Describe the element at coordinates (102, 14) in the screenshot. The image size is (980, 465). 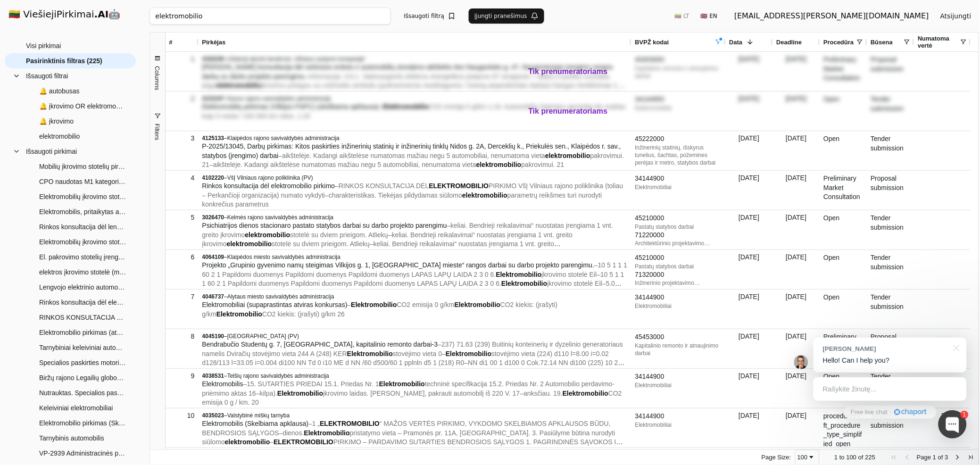
I see `strong: .AI` at that location.